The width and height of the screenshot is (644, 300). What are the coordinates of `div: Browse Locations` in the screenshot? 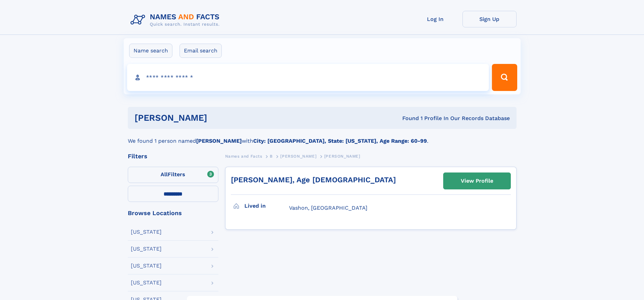 It's located at (173, 213).